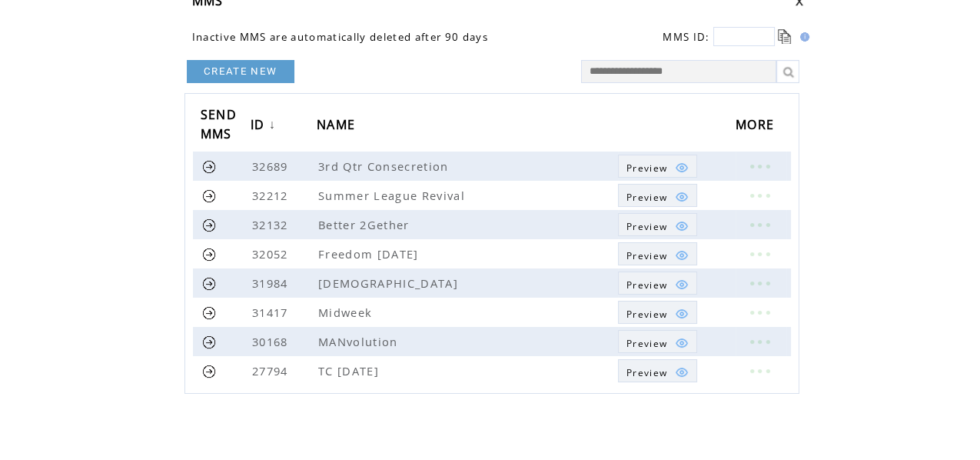  Describe the element at coordinates (272, 312) in the screenshot. I see `span: 31417` at that location.